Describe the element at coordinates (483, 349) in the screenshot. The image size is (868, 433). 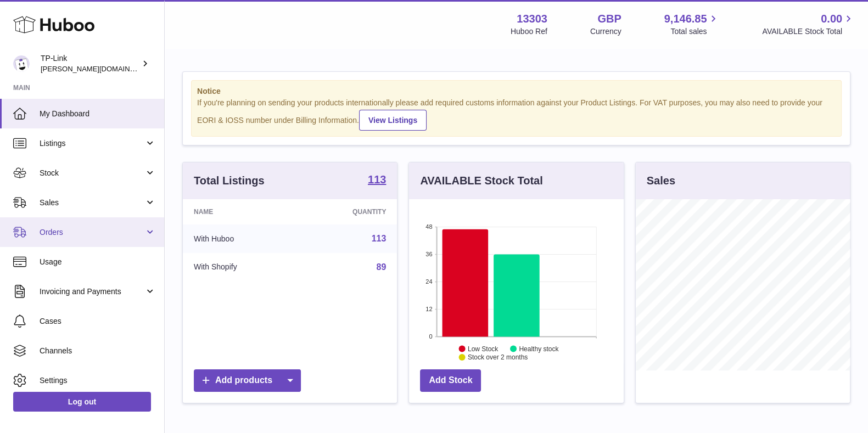
I see `text: Low Stock` at that location.